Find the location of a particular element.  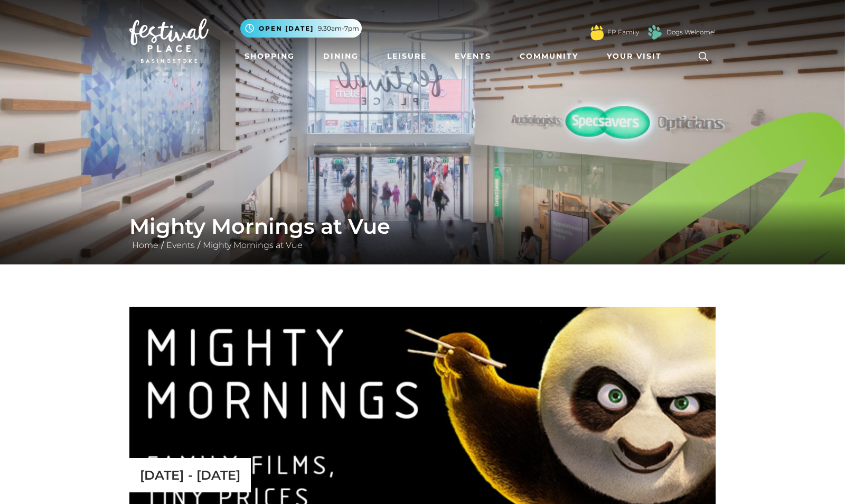

a: FP Family is located at coordinates (624, 32).